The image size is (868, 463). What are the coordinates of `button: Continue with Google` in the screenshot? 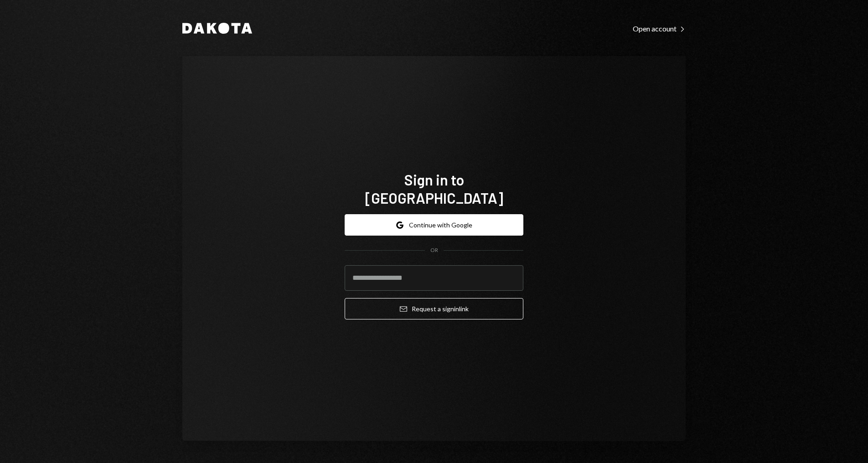 It's located at (434, 225).